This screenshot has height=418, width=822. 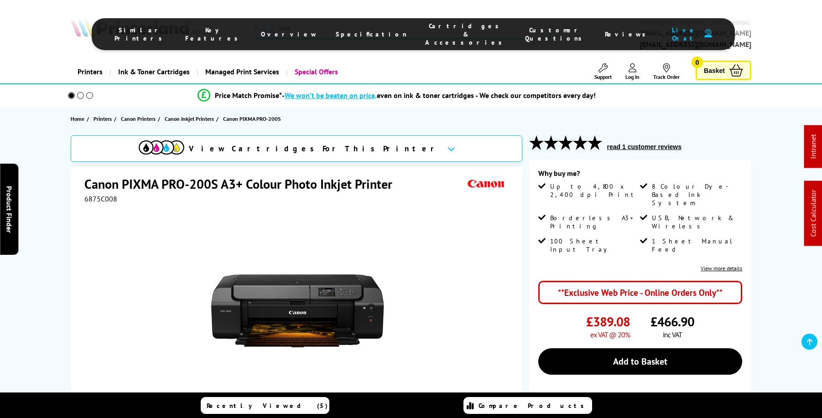 What do you see at coordinates (640, 176) in the screenshot?
I see `div: Why buy me?` at bounding box center [640, 176].